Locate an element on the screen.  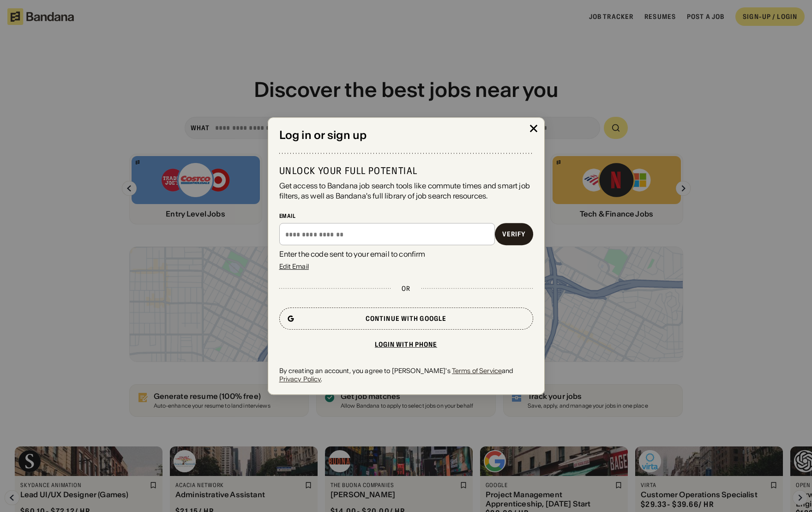
div: Enter the code sent to your email to confirm is located at coordinates (406, 254).